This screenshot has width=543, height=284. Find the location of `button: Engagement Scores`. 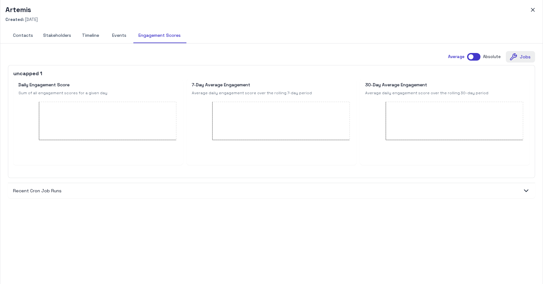

button: Engagement Scores is located at coordinates (160, 36).